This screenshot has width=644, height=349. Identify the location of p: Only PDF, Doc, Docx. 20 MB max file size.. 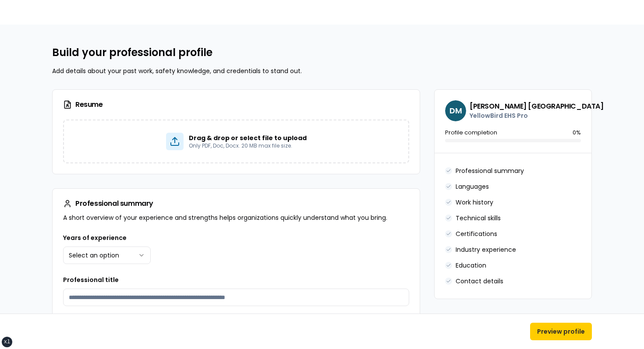
(247, 146).